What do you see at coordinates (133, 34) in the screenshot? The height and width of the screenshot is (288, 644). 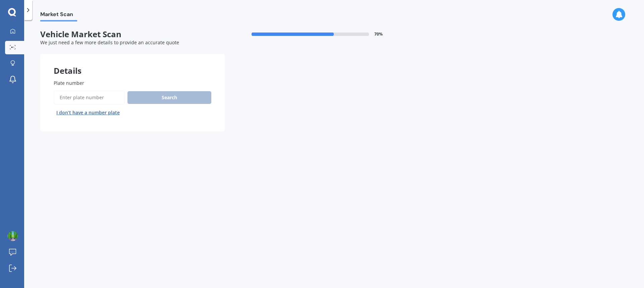 I see `span: Vehicle Market Scan` at bounding box center [133, 34].